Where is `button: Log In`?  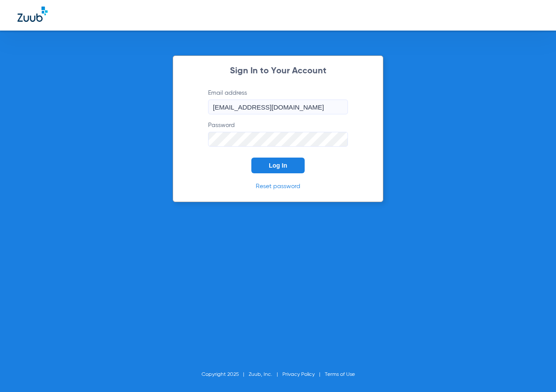 button: Log In is located at coordinates (278, 165).